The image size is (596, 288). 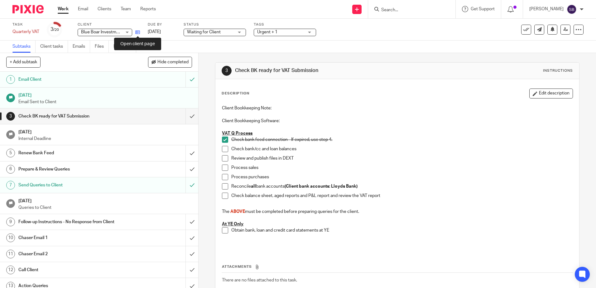 I want to click on u: At YE Only, so click(x=232, y=224).